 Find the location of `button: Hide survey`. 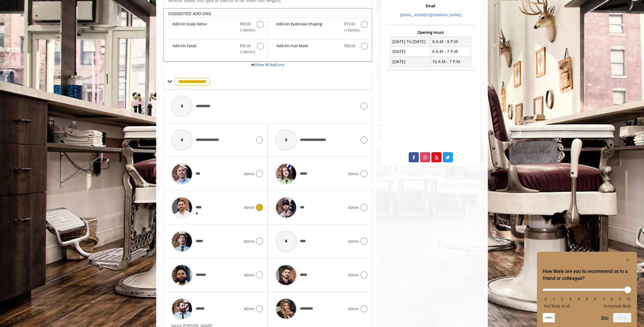

button: Hide survey is located at coordinates (627, 260).